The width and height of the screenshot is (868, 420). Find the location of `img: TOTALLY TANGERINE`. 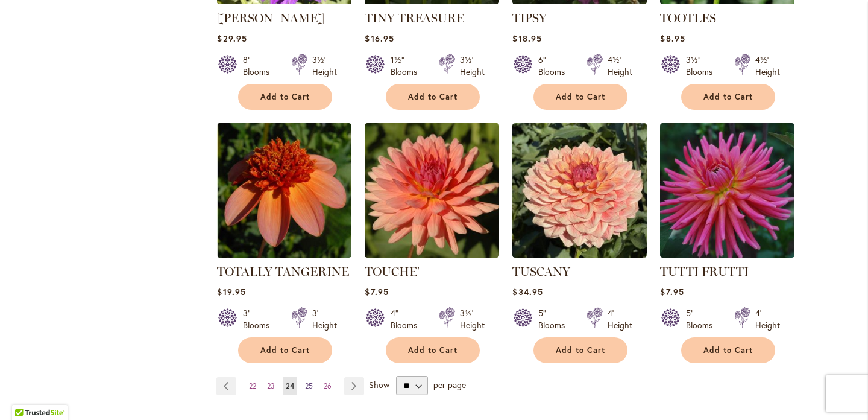

img: TOTALLY TANGERINE is located at coordinates (284, 190).